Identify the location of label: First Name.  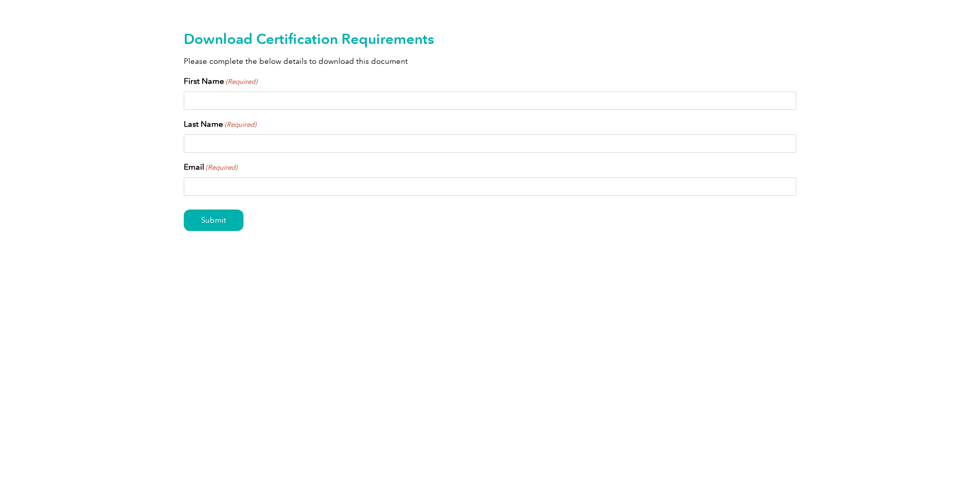
(220, 81).